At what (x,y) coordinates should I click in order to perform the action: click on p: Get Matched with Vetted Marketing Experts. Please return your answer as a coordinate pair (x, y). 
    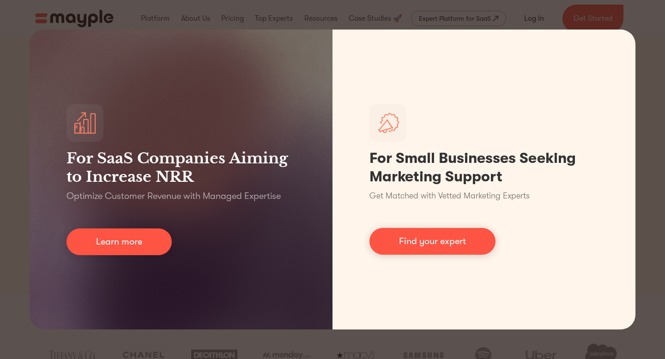
    Looking at the image, I should click on (449, 196).